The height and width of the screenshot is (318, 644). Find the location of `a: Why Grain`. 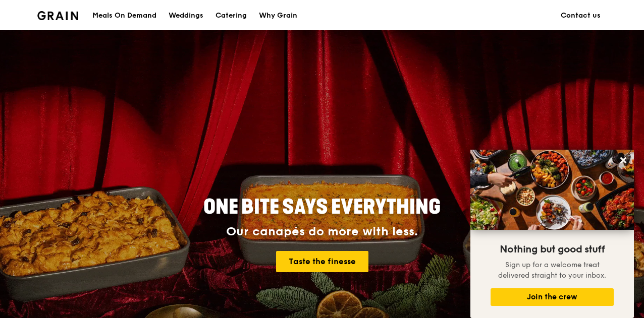

a: Why Grain is located at coordinates (278, 16).